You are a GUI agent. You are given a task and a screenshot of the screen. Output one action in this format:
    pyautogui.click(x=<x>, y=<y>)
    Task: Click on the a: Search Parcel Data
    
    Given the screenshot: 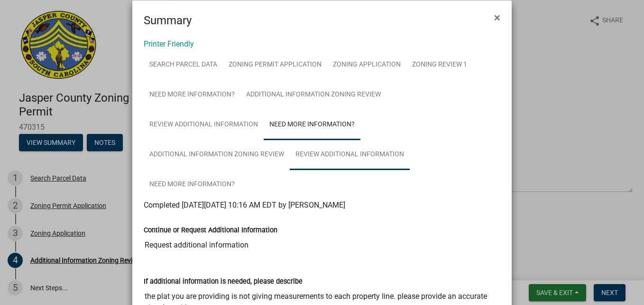 What is the action you would take?
    pyautogui.click(x=183, y=65)
    